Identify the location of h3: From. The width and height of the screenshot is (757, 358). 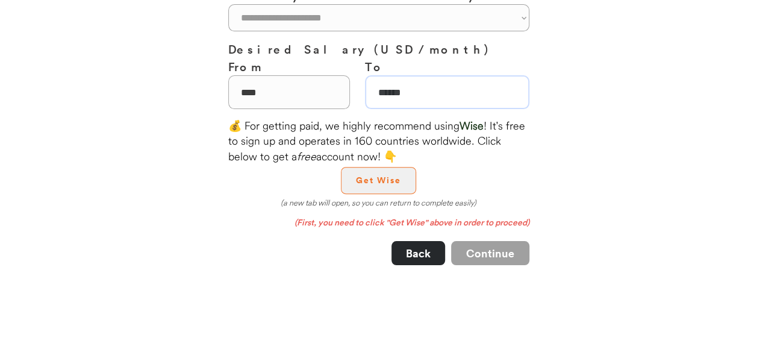
(289, 66).